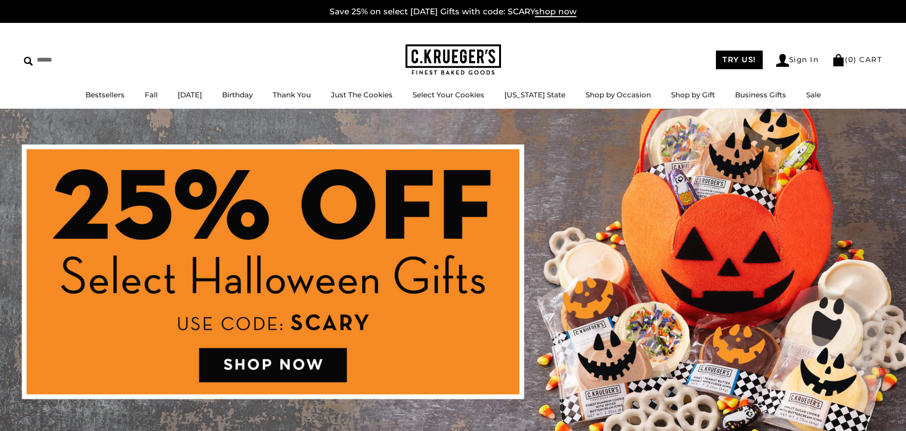 The height and width of the screenshot is (431, 906). What do you see at coordinates (838, 60) in the screenshot?
I see `img: Bag` at bounding box center [838, 60].